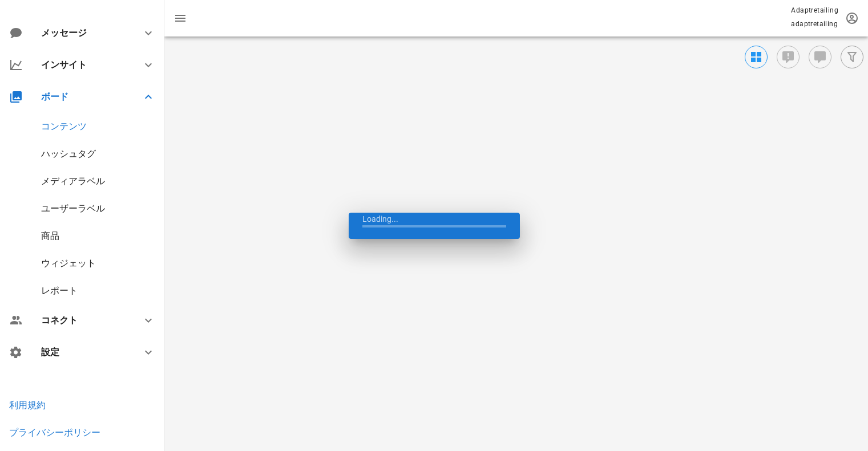 The height and width of the screenshot is (451, 868). I want to click on a: メディアラベル, so click(73, 181).